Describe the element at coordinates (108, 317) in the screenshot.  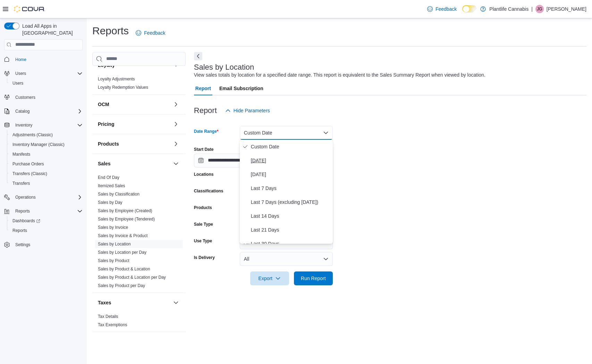
I see `span: Tax Details` at that location.